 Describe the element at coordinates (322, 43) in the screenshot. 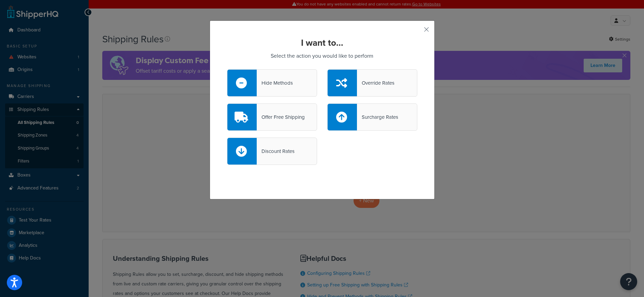

I see `strong: I want to...` at that location.